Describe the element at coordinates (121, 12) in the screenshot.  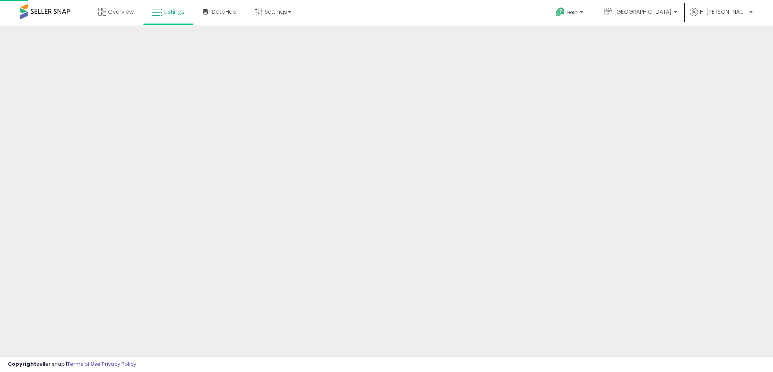
I see `span: Overview` at that location.